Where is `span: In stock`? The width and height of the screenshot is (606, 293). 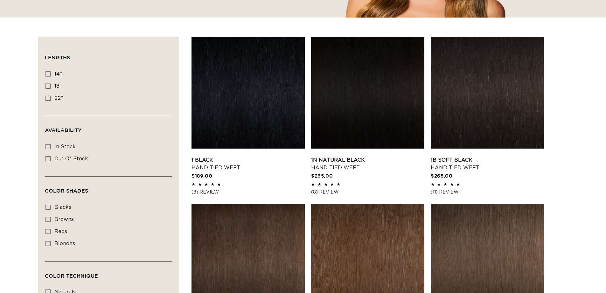
span: In stock is located at coordinates (65, 146).